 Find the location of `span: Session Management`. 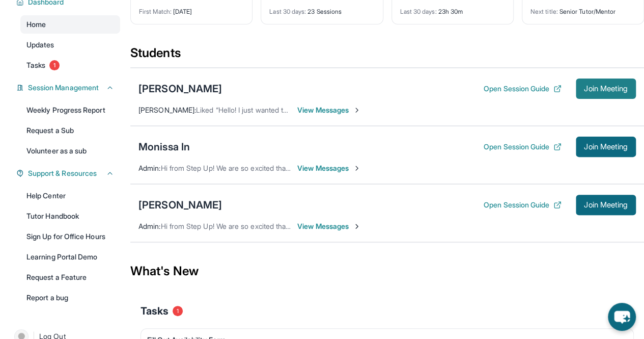

span: Session Management is located at coordinates (63, 88).